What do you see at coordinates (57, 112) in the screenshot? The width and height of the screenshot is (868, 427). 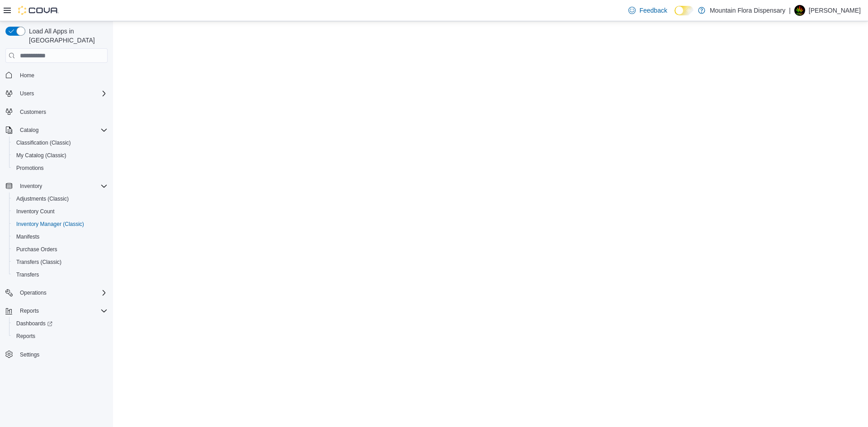 I see `button: Customers` at bounding box center [57, 112].